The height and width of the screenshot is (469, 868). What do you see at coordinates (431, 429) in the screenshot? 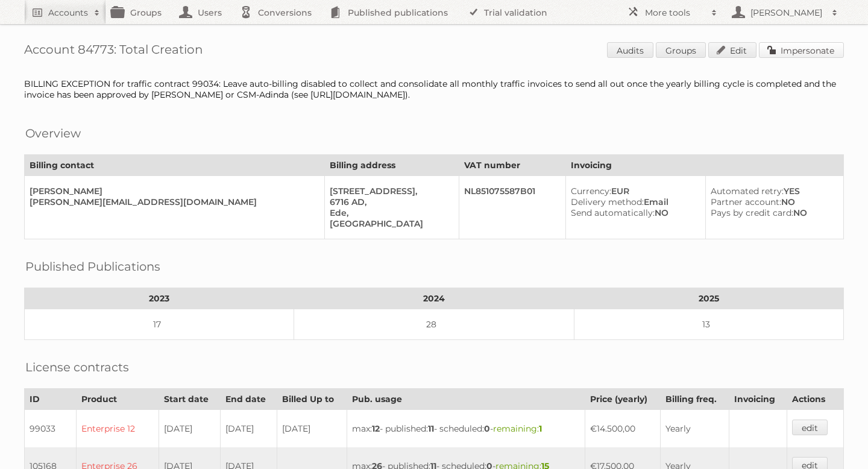
I see `strong: 11` at bounding box center [431, 429].